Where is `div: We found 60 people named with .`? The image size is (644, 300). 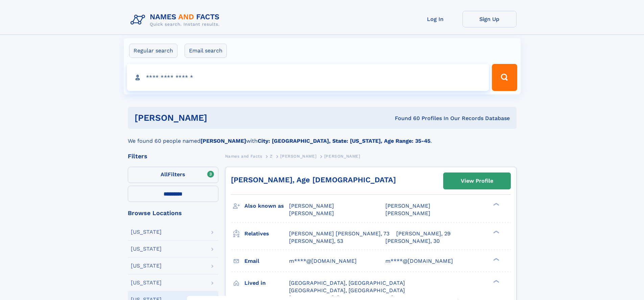 div: We found 60 people named with . is located at coordinates (322, 137).